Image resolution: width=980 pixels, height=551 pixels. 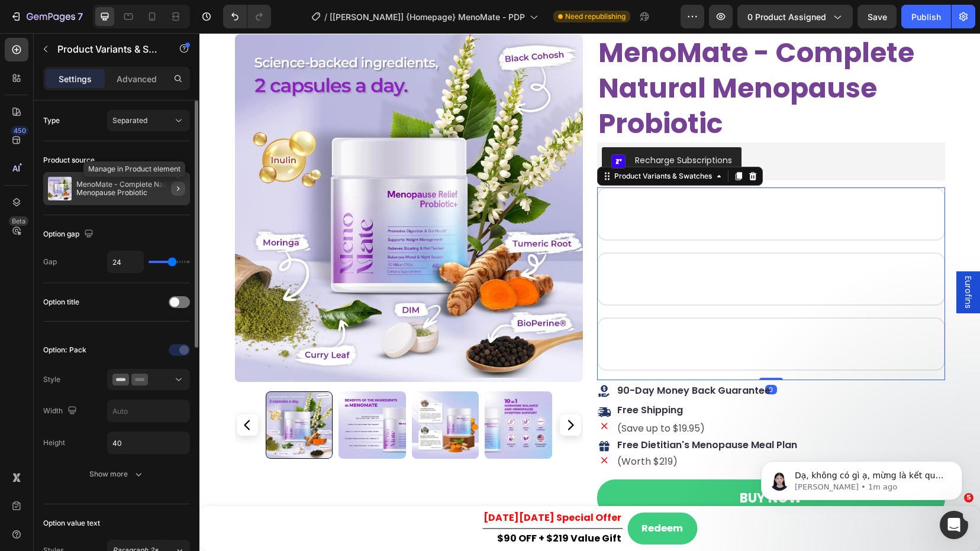 What do you see at coordinates (128, 51) in the screenshot?
I see `p: Message from Alice, sent 1m ago` at bounding box center [128, 51].